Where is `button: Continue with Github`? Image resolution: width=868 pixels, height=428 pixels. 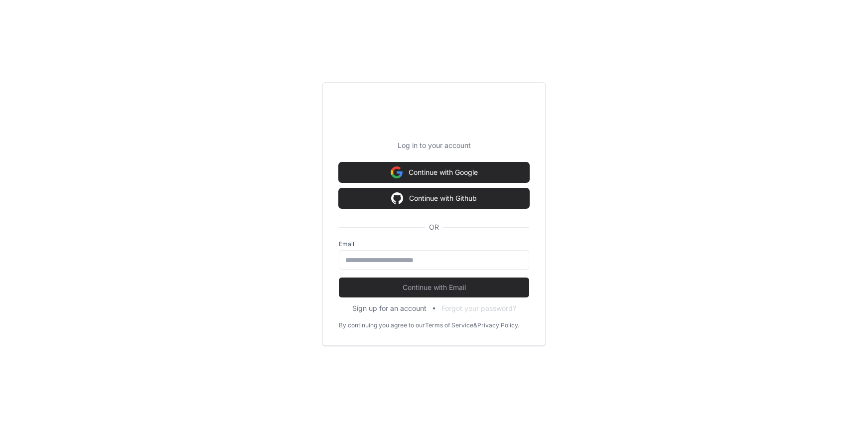
button: Continue with Github is located at coordinates (434, 198).